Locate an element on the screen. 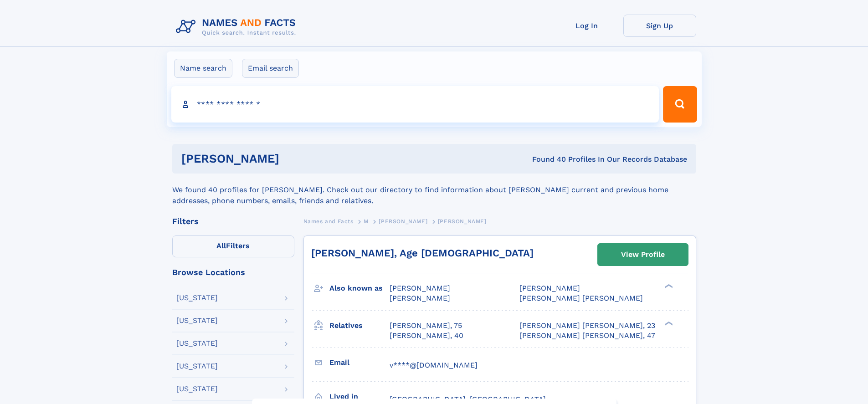 This screenshot has width=868, height=404. img: Logo Names and Facts is located at coordinates (238, 27).